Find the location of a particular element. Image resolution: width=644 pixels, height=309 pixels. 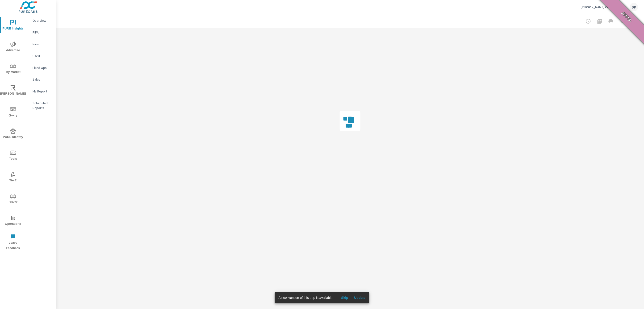

div: DP is located at coordinates (634, 7).